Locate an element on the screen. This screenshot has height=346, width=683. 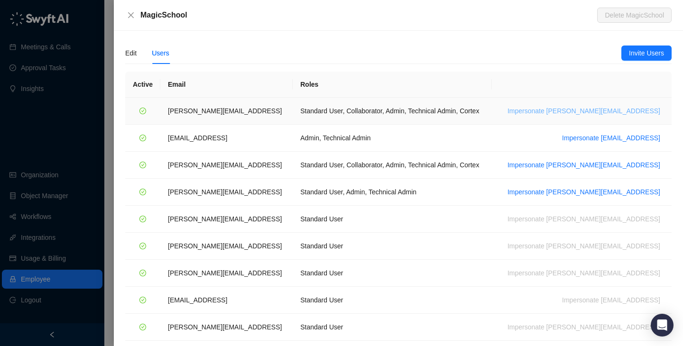
th: Active is located at coordinates (143, 84).